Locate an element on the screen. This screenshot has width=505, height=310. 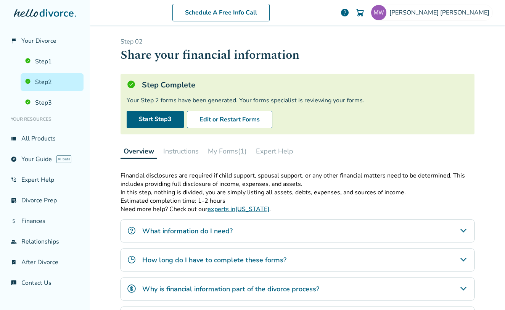
span: list_alt_check is located at coordinates (14, 200).